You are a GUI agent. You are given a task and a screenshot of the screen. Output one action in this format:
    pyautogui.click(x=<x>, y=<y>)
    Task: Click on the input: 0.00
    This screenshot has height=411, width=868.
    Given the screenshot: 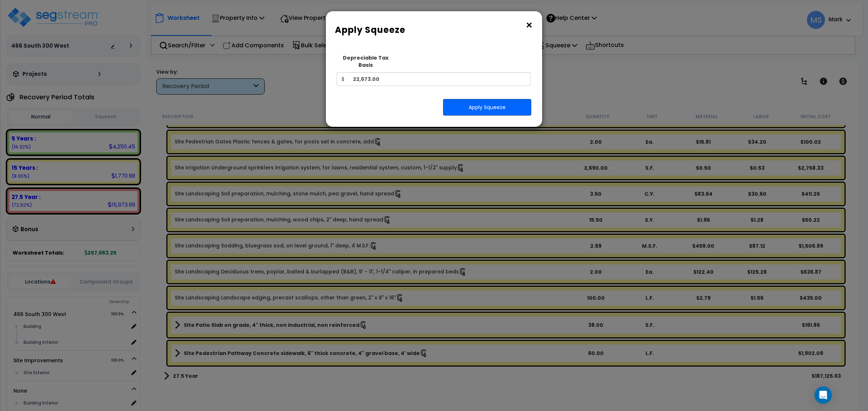 What is the action you would take?
    pyautogui.click(x=439, y=79)
    